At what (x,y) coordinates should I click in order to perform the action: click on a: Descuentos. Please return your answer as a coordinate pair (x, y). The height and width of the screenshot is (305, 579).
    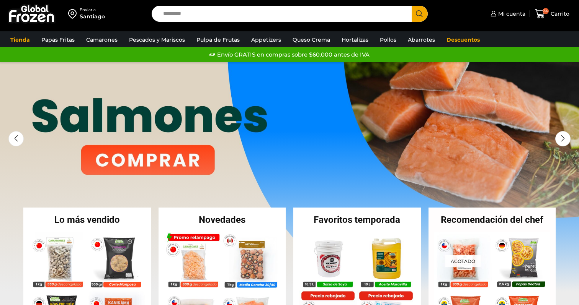
    Looking at the image, I should click on (463, 40).